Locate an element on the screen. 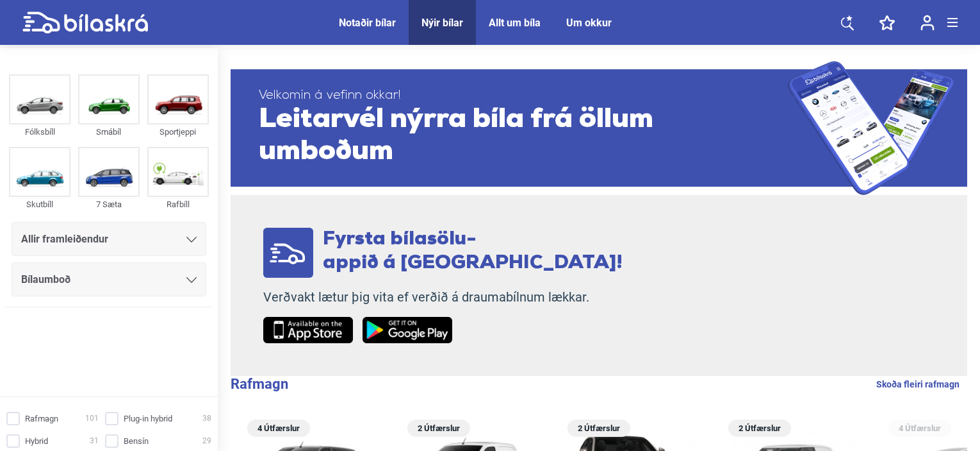 The height and width of the screenshot is (451, 980). div: Nýir bílar is located at coordinates (442, 23).